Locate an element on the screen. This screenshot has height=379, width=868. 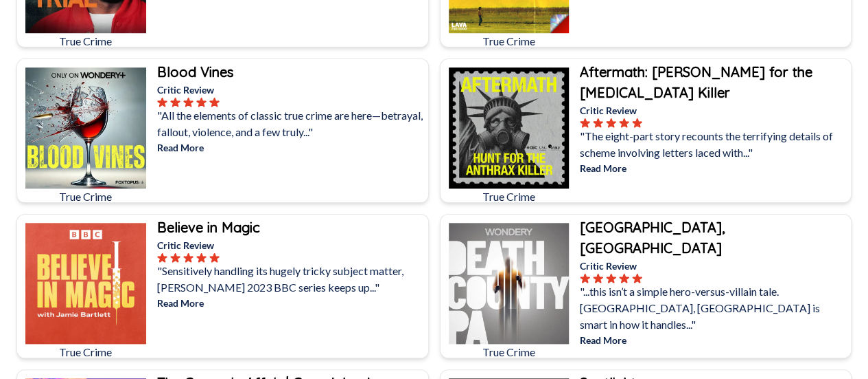
img: Aftermath: Hunt for the Anthrax Killer is located at coordinates (509, 127).